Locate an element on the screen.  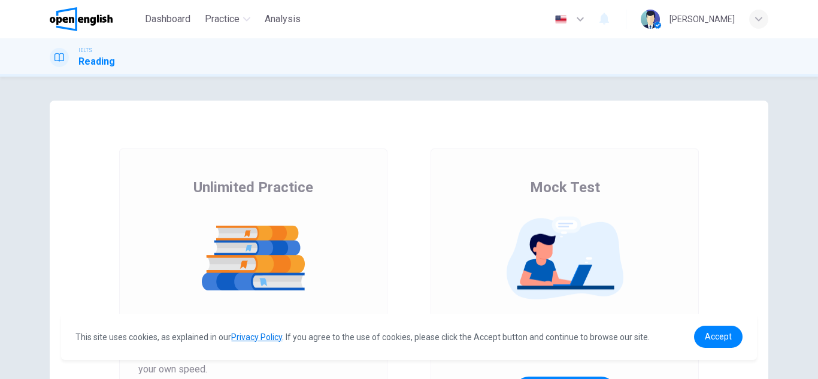
img: OpenEnglish logo is located at coordinates (81, 19).